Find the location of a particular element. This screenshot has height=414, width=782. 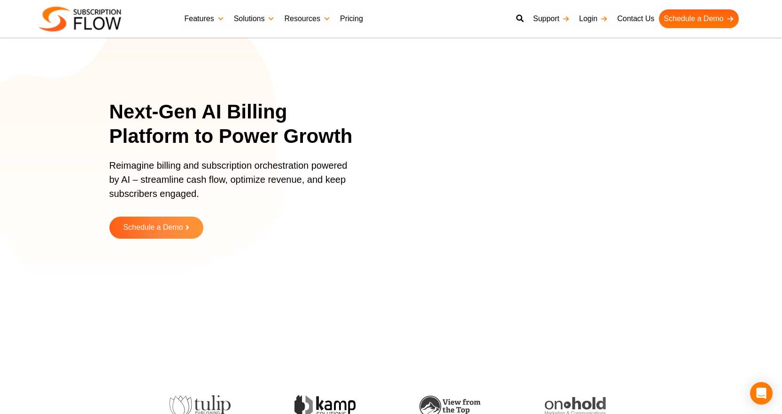

a: Solutions is located at coordinates (255, 19).